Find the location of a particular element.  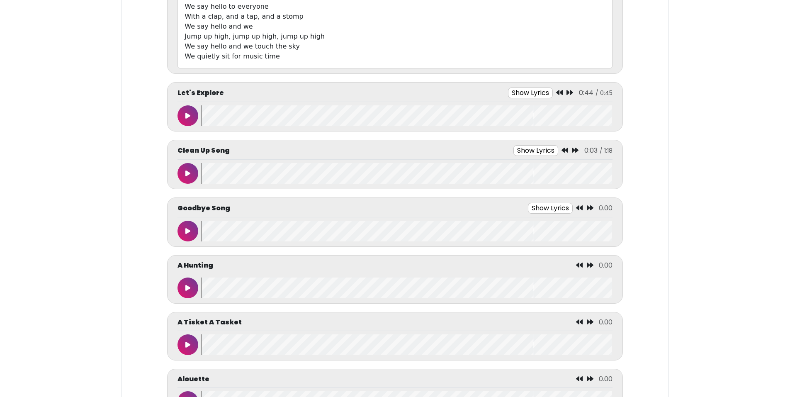

span: 0:44 is located at coordinates (586, 93).